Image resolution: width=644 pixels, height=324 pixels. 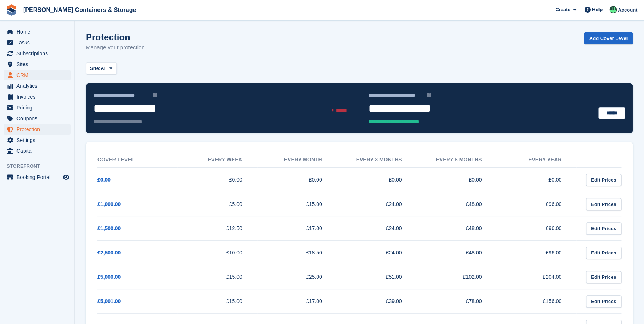 What do you see at coordinates (456, 301) in the screenshot?
I see `td: £78.00` at bounding box center [456, 301].